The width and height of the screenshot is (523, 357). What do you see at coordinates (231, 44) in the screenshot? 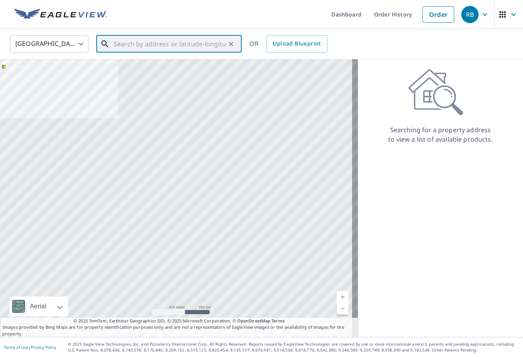
I see `button: Clear` at bounding box center [231, 44].